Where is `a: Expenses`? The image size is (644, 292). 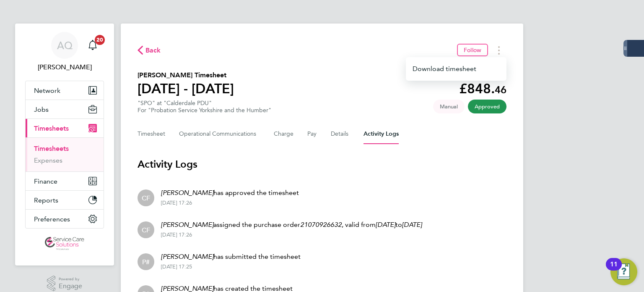
a: Expenses is located at coordinates (48, 160).